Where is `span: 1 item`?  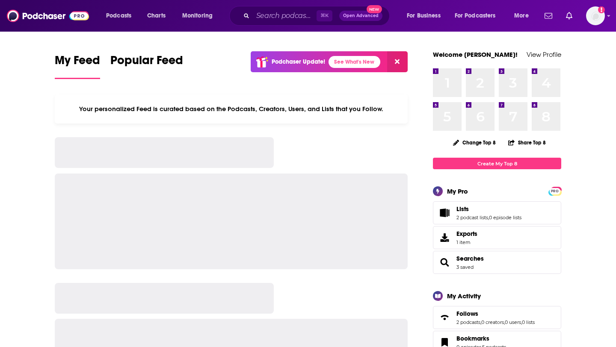 span: 1 item is located at coordinates (467, 242).